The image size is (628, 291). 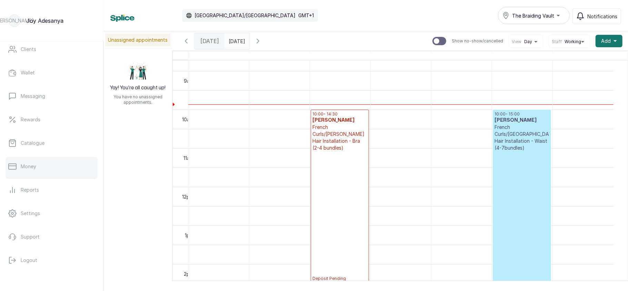 What do you see at coordinates (401, 55) in the screenshot?
I see `span: Gorgeous` at bounding box center [401, 55].